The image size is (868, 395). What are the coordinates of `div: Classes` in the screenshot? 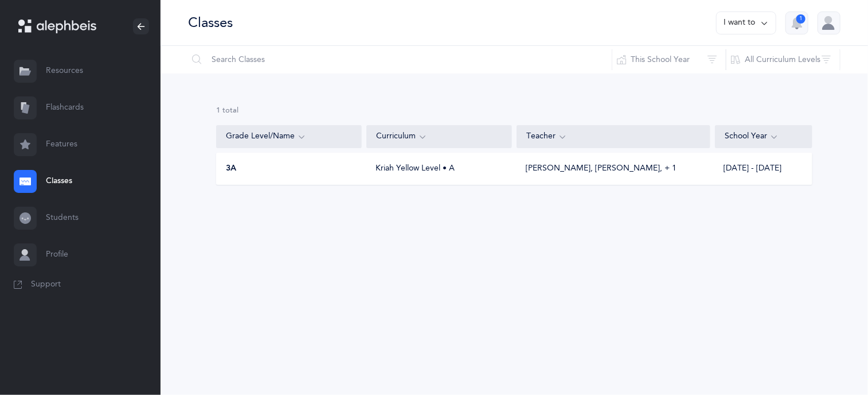 It's located at (210, 22).